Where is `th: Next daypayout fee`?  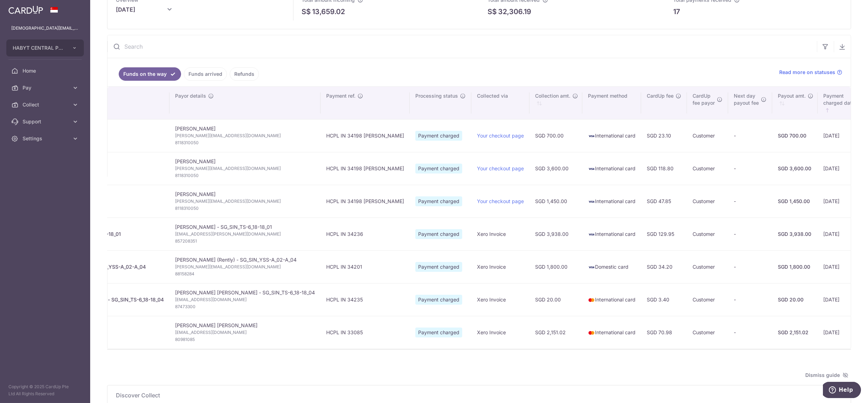
th: Next daypayout fee is located at coordinates (750, 103).